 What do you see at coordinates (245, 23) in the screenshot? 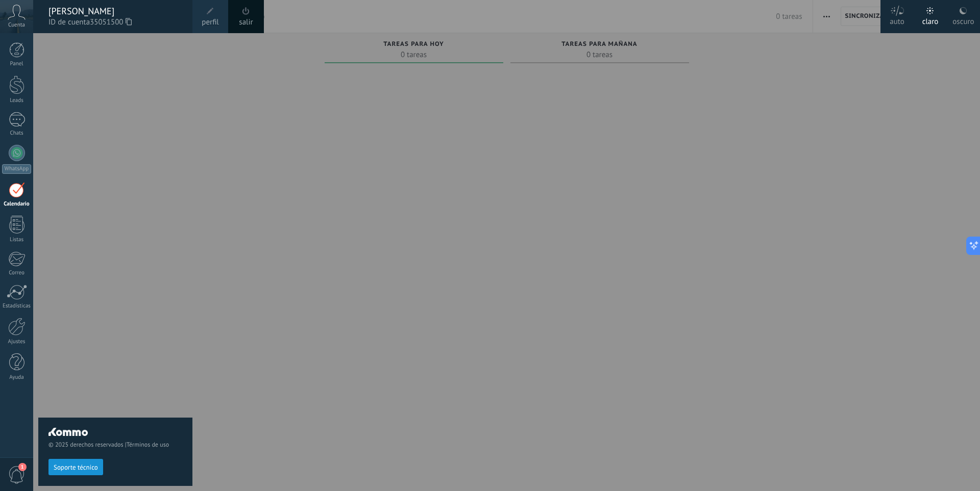
I see `a: salir` at bounding box center [245, 23].